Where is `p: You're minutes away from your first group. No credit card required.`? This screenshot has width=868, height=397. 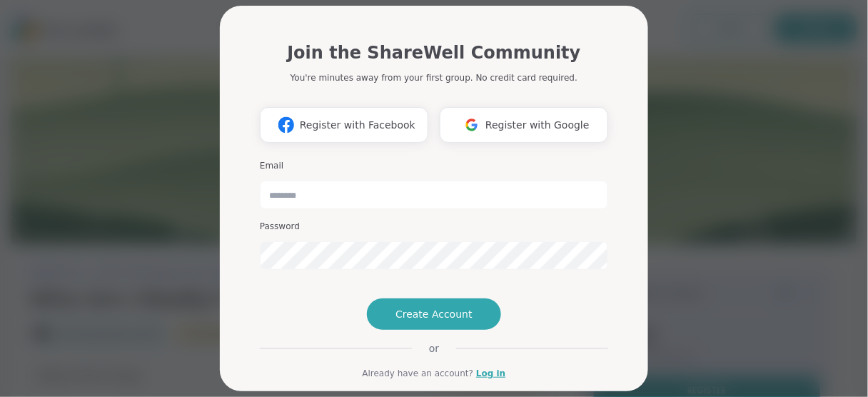 p: You're minutes away from your first group. No credit card required. is located at coordinates (434, 77).